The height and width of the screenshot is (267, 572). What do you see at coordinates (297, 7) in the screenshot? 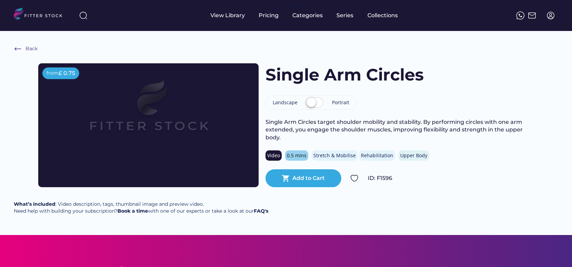
I see `div: fvck` at bounding box center [297, 7].